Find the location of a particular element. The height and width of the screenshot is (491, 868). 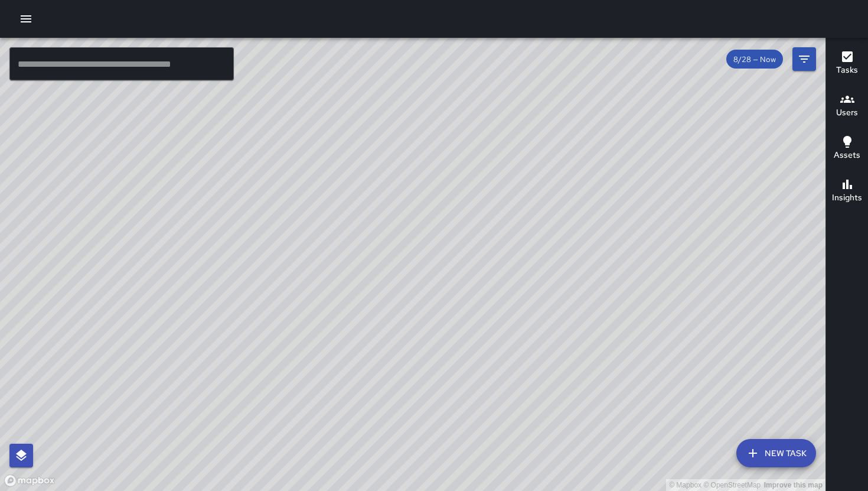

h6: Tasks is located at coordinates (847, 70).